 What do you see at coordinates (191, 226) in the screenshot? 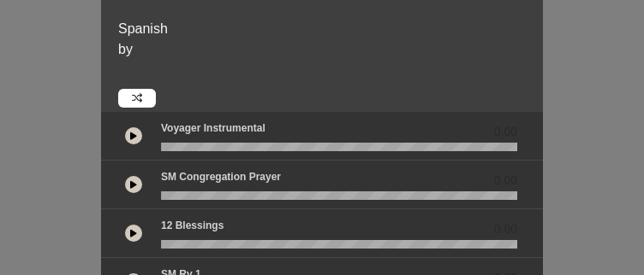
I see `p: 12 Blessings` at bounding box center [191, 226].